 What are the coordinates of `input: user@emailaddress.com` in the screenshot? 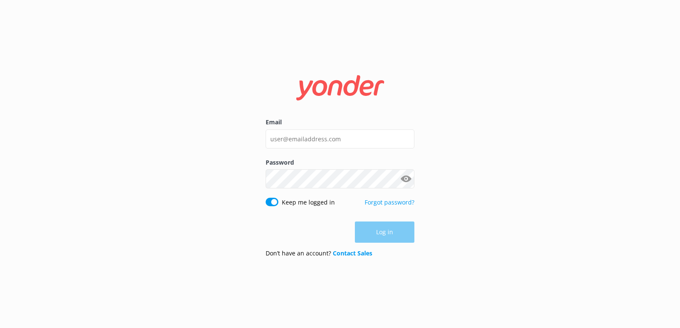 It's located at (340, 139).